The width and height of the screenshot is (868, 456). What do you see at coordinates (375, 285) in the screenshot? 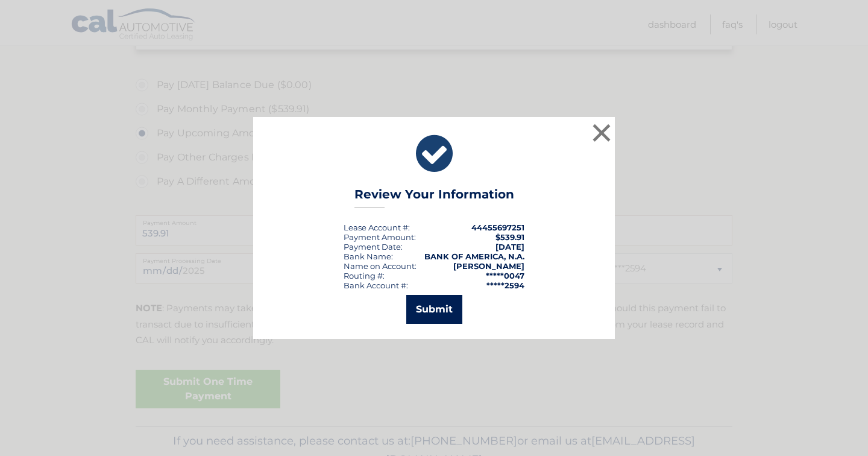
I see `div: Bank Account #:` at bounding box center [375, 285].